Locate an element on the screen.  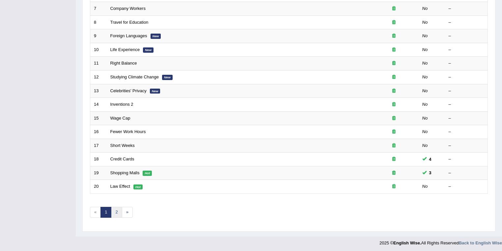
td: 13 is located at coordinates (98, 91).